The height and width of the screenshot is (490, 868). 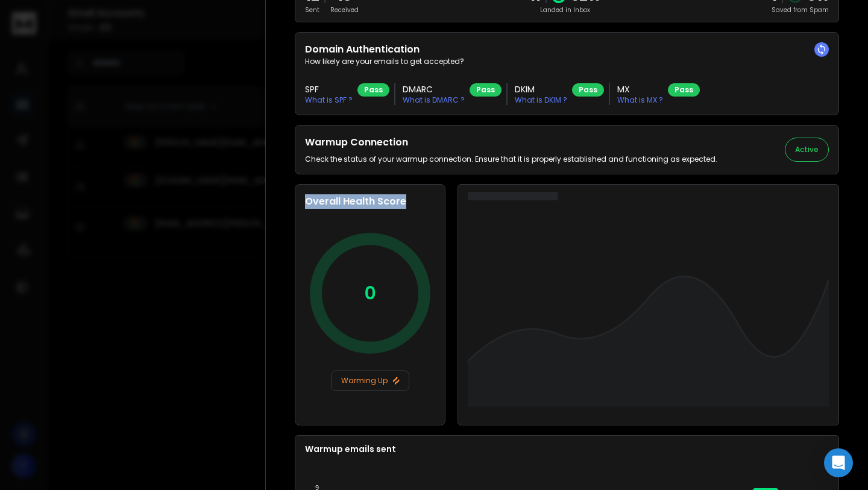 What do you see at coordinates (565, 10) in the screenshot?
I see `p: Landed in Inbox` at bounding box center [565, 10].